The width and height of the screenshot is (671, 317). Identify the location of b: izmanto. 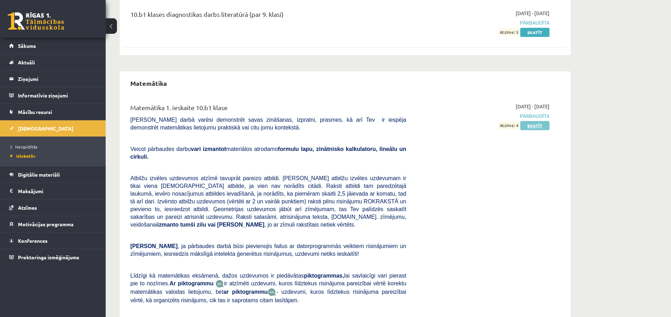
(168, 225).